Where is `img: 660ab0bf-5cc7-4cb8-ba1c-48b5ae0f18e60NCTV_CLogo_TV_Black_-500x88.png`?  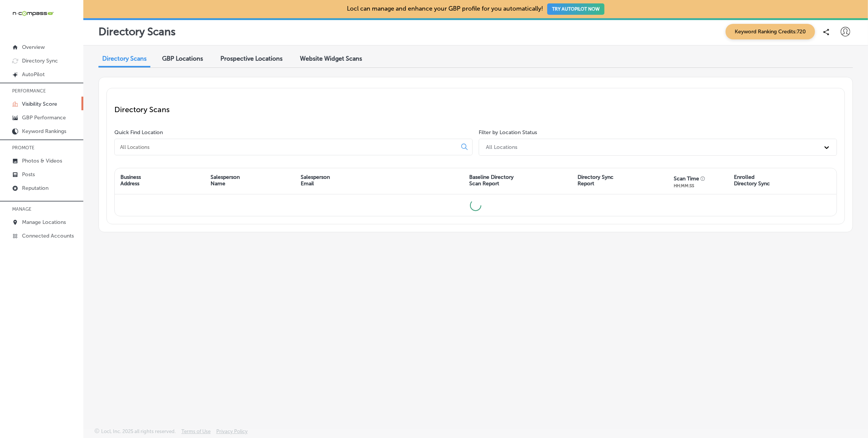
img: 660ab0bf-5cc7-4cb8-ba1c-48b5ae0f18e60NCTV_CLogo_TV_Black_-500x88.png is located at coordinates (33, 13).